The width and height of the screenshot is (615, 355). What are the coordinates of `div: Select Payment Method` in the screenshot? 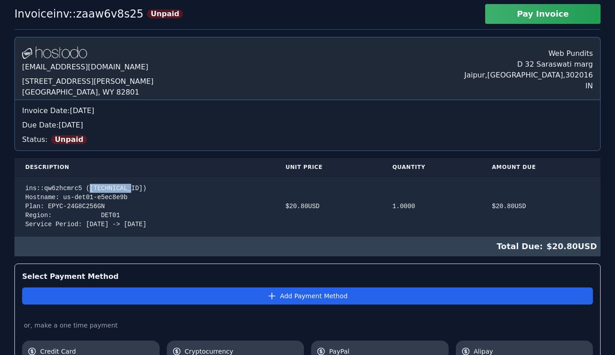 It's located at (307, 277).